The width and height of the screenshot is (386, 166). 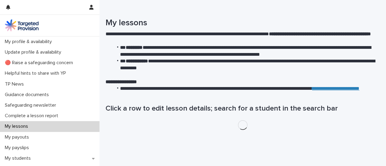 I want to click on p: Safeguarding newsletter, so click(x=32, y=105).